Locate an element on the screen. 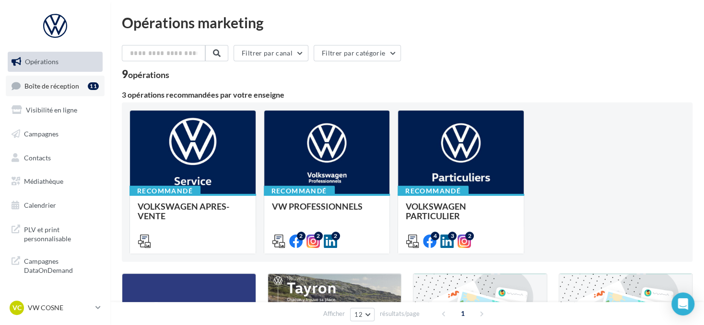 The image size is (704, 325). span: 1 is located at coordinates (462, 314).